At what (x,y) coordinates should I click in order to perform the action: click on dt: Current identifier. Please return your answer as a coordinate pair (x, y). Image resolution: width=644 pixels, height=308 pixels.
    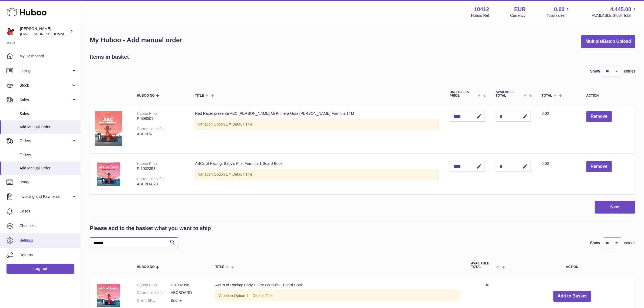
    Looking at the image, I should click on (154, 292).